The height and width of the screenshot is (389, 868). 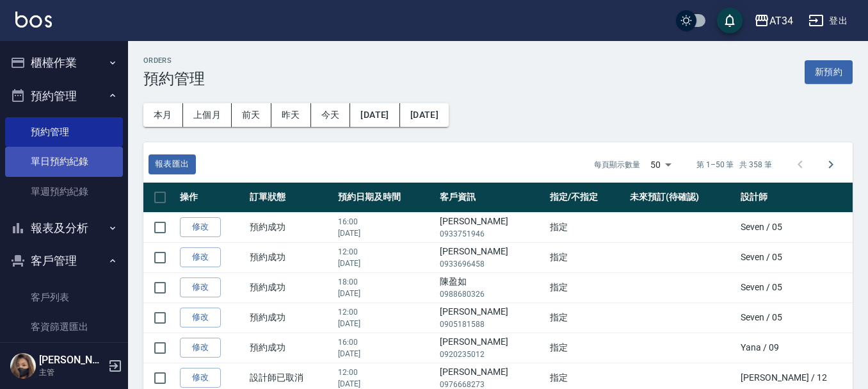 I want to click on a: 客戶列表, so click(x=64, y=298).